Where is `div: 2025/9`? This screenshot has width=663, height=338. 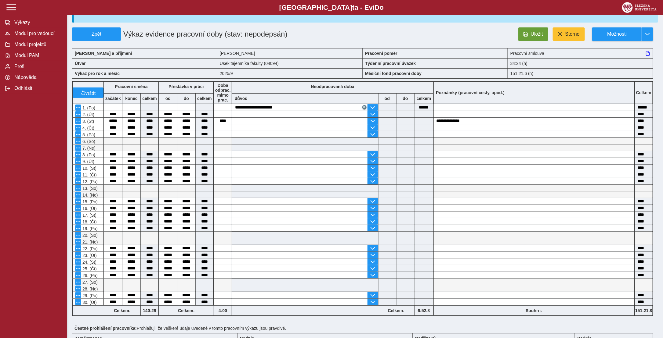 div: 2025/9 is located at coordinates (290, 74).